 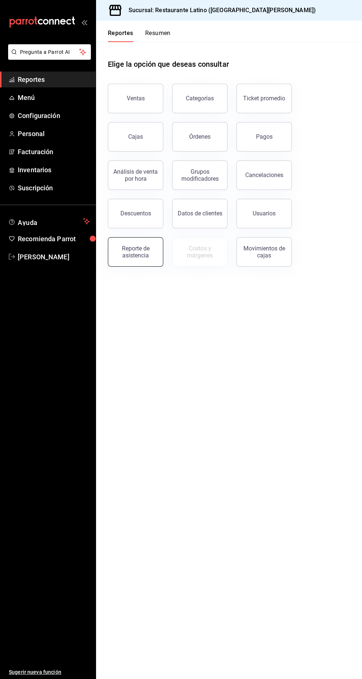 I want to click on div: Reporte de asistencia, so click(x=135, y=252).